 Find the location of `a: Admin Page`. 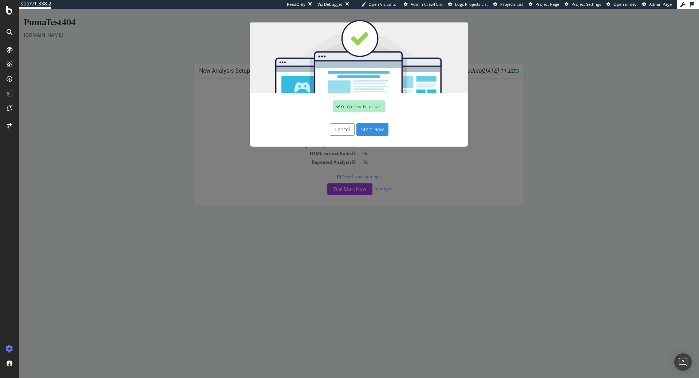

a: Admin Page is located at coordinates (656, 4).